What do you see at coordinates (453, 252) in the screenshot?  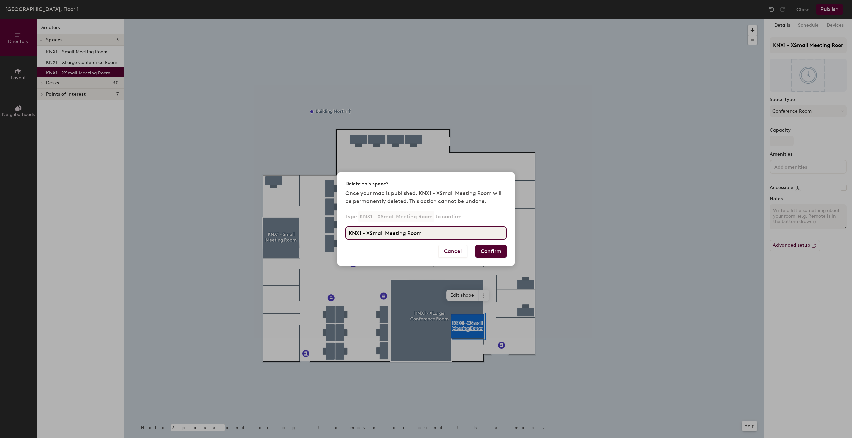 I see `button: Cancel` at bounding box center [453, 252].